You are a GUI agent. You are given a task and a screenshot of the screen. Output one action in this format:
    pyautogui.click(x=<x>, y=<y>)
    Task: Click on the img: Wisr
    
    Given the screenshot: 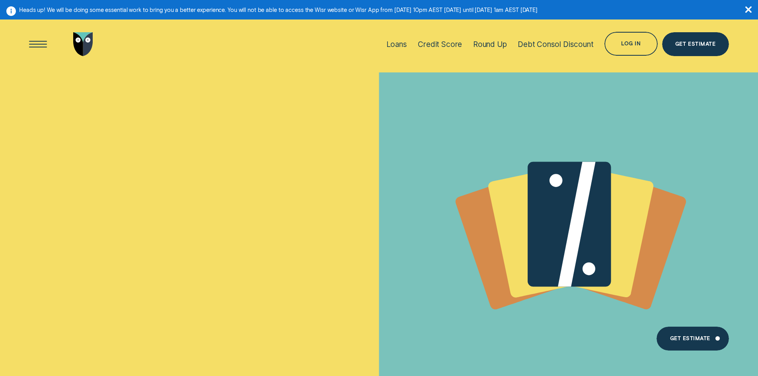 What is the action you would take?
    pyautogui.click(x=83, y=44)
    